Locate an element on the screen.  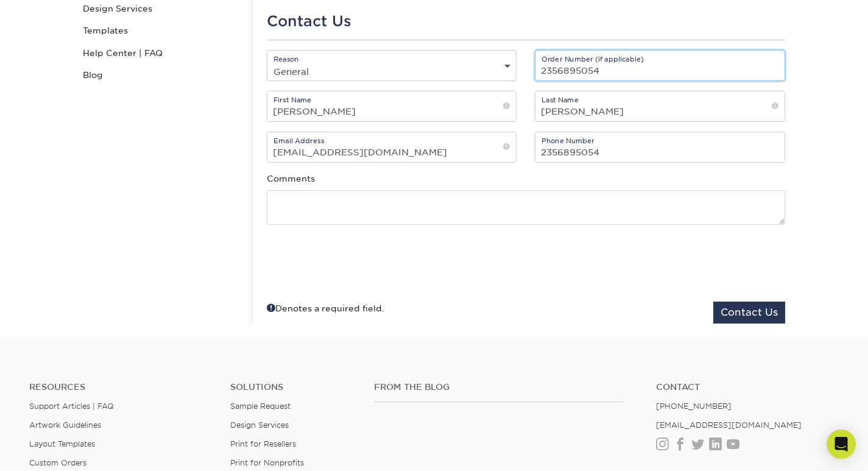
a: Print for Resellers is located at coordinates (263, 443).